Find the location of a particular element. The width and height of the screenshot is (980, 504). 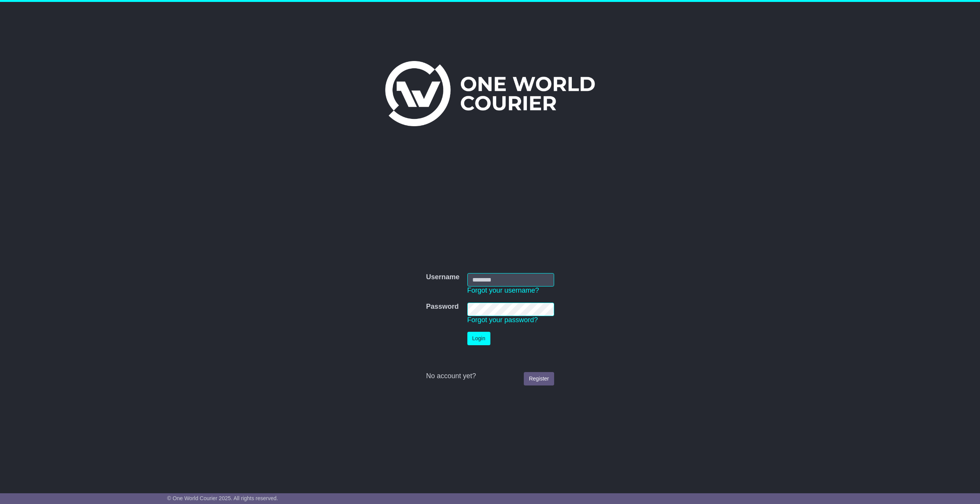

button: Login is located at coordinates (479, 338).